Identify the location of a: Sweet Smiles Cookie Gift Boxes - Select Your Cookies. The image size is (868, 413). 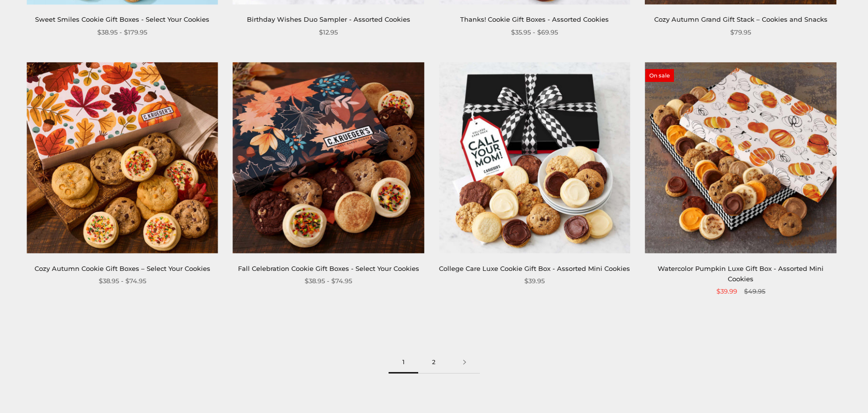
(122, 19).